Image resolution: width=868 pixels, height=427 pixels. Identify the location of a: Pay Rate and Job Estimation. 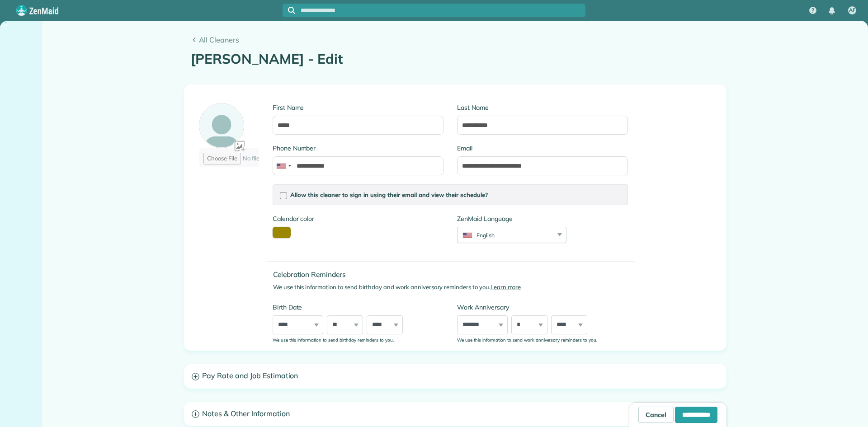
(455, 376).